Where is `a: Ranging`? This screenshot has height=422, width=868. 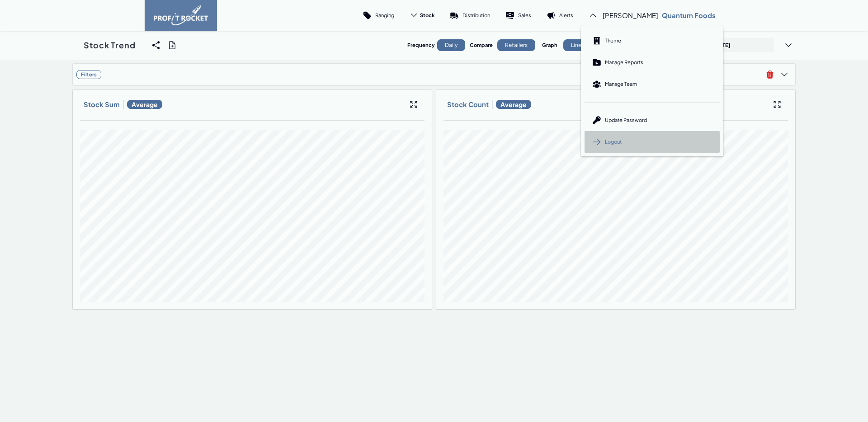 a: Ranging is located at coordinates (378, 16).